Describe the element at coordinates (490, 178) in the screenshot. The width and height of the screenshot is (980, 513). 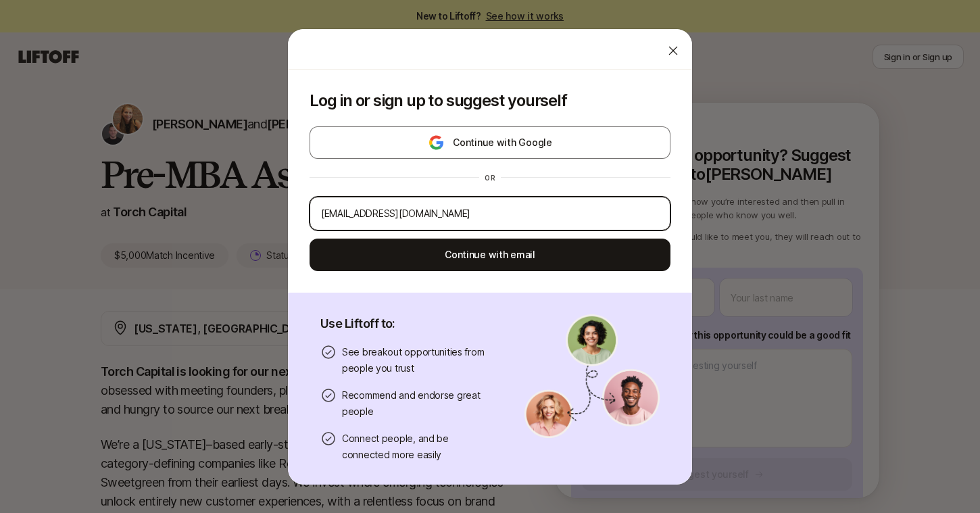
I see `div: or` at that location.